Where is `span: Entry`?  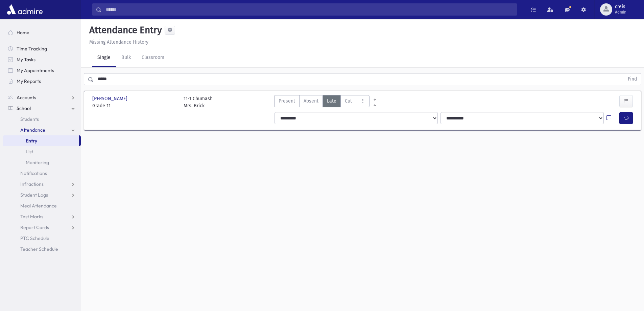
span: Entry is located at coordinates (31, 141).